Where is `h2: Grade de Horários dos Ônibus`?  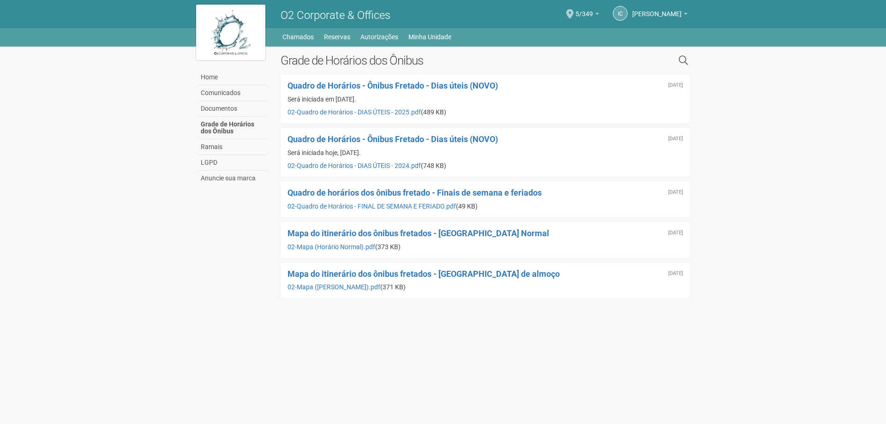 h2: Grade de Horários dos Ônibus is located at coordinates (432, 60).